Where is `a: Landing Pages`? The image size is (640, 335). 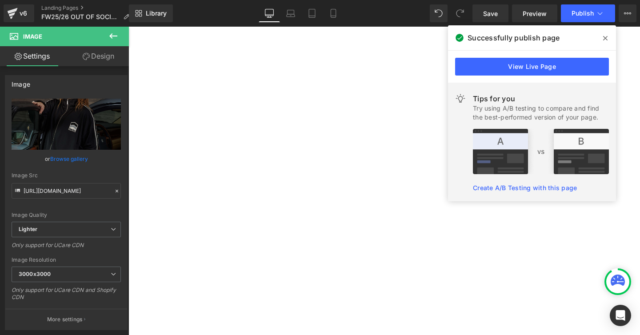
a: Landing Pages is located at coordinates (89, 8).